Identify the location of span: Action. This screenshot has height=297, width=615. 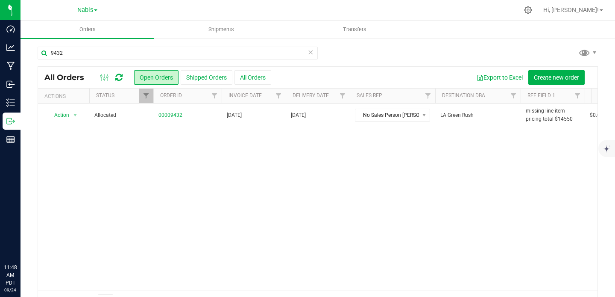
(58, 115).